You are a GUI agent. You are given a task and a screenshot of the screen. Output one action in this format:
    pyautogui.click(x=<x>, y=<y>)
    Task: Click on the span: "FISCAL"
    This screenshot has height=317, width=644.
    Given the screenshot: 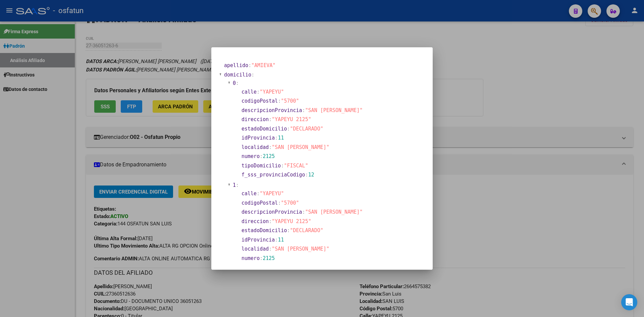 What is the action you would take?
    pyautogui.click(x=296, y=166)
    